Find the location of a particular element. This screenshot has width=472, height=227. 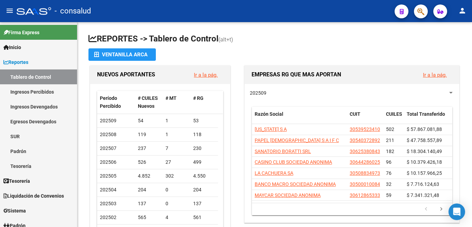

datatable-header-cell: # RG is located at coordinates (204, 102).